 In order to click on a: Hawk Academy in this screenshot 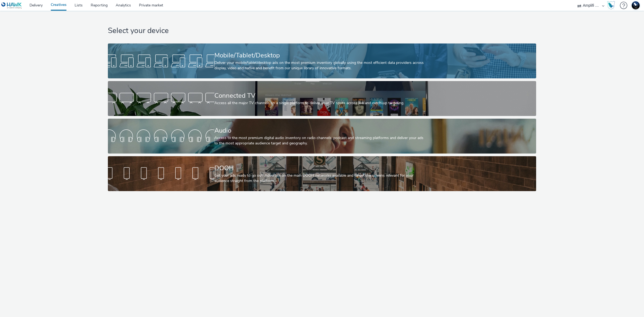, I will do `click(612, 6)`.